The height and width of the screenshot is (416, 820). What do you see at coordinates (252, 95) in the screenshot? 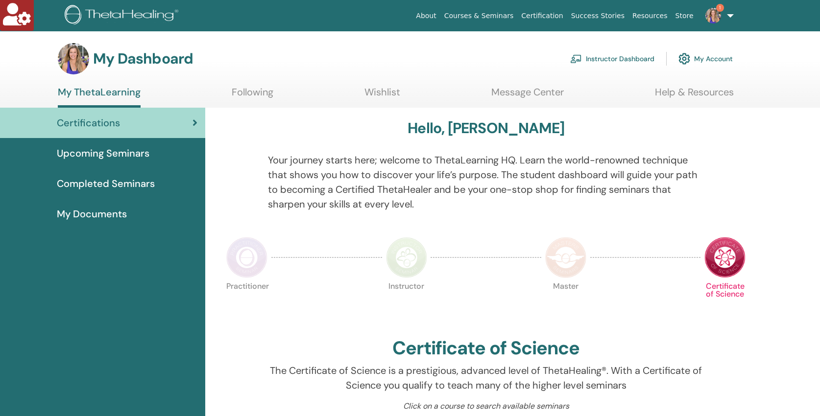
I see `a: Following` at bounding box center [252, 95].